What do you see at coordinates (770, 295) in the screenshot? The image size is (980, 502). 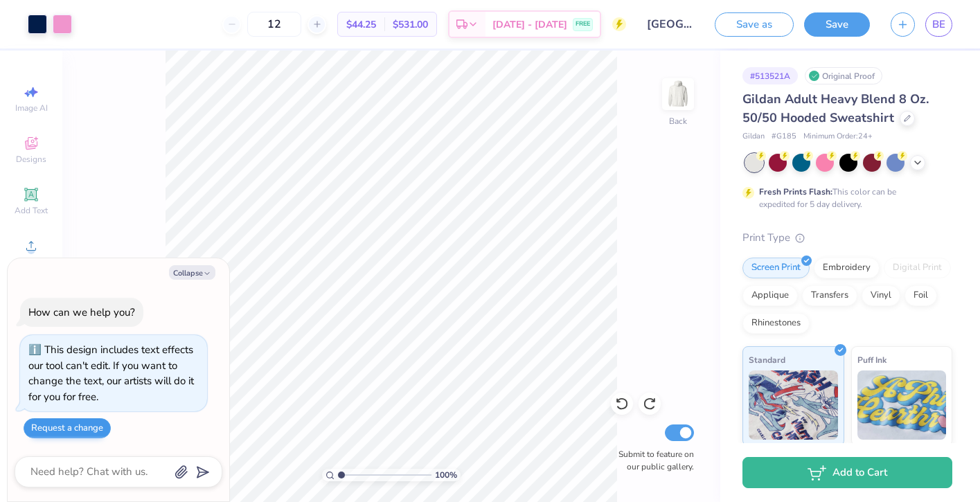 I see `div: Applique` at bounding box center [770, 295].